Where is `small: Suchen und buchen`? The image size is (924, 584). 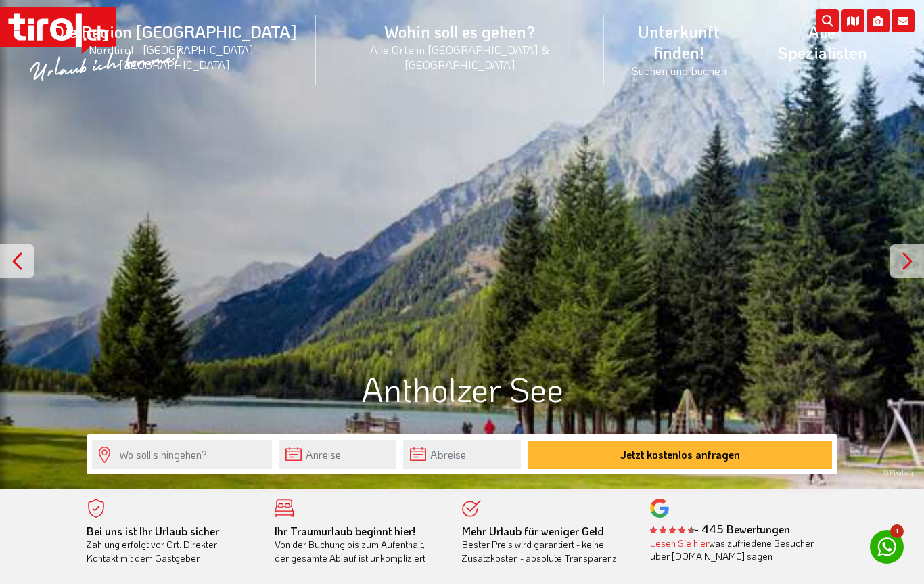 small: Suchen und buchen is located at coordinates (679, 70).